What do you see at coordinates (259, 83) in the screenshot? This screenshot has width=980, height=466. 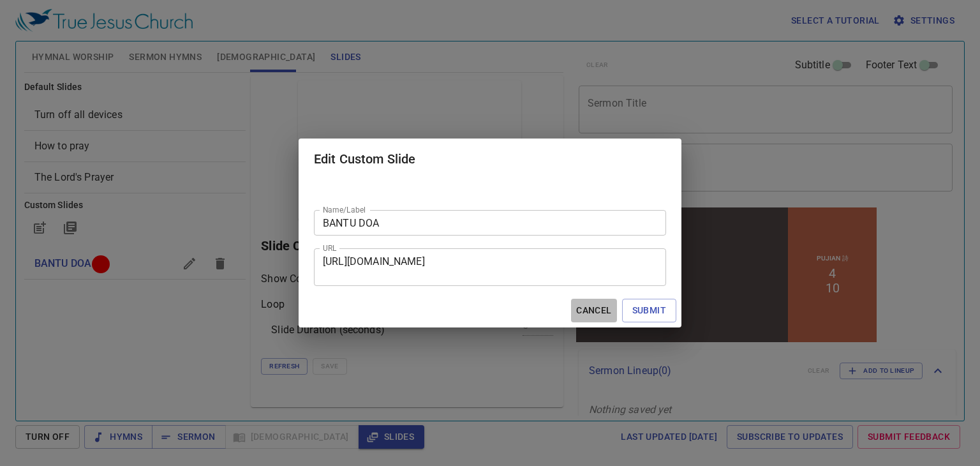 I see `li: 10` at bounding box center [259, 83].